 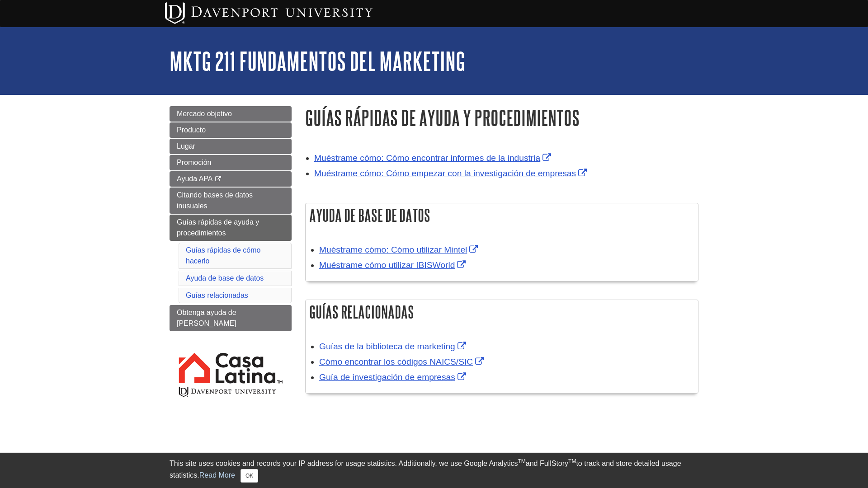 I want to click on i: This link opens in a new window, so click(x=218, y=179).